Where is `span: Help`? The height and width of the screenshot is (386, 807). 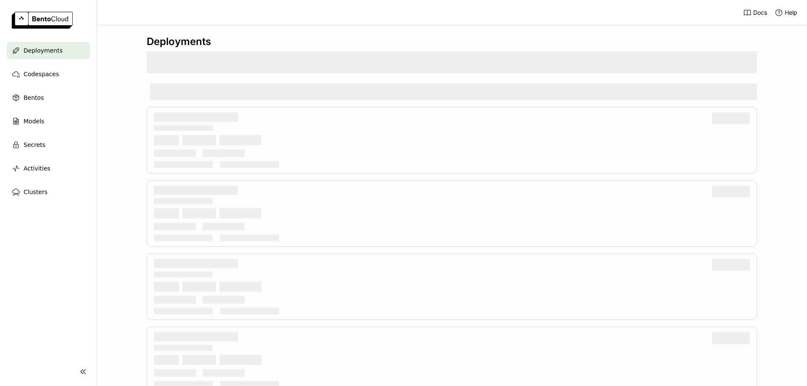
span: Help is located at coordinates (792, 13).